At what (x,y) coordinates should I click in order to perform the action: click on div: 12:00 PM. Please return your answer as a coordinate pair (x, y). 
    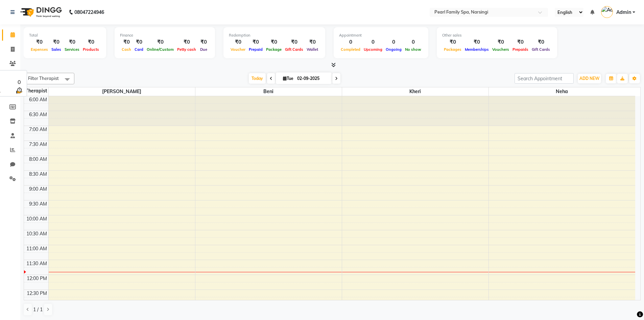
    Looking at the image, I should click on (37, 278).